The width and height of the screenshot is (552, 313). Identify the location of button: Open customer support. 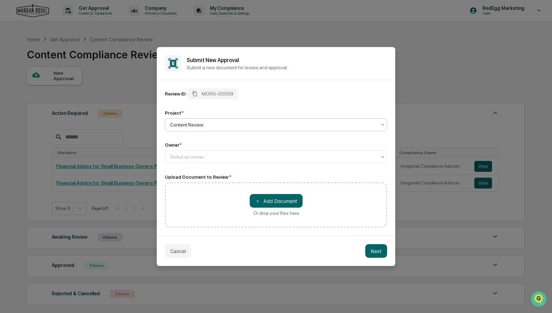
(9, 9).